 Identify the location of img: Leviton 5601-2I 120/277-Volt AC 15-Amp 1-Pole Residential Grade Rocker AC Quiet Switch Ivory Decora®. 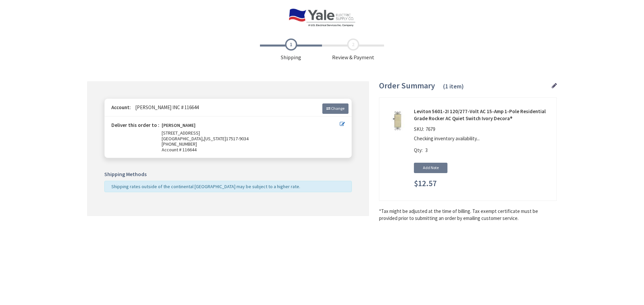
(398, 121).